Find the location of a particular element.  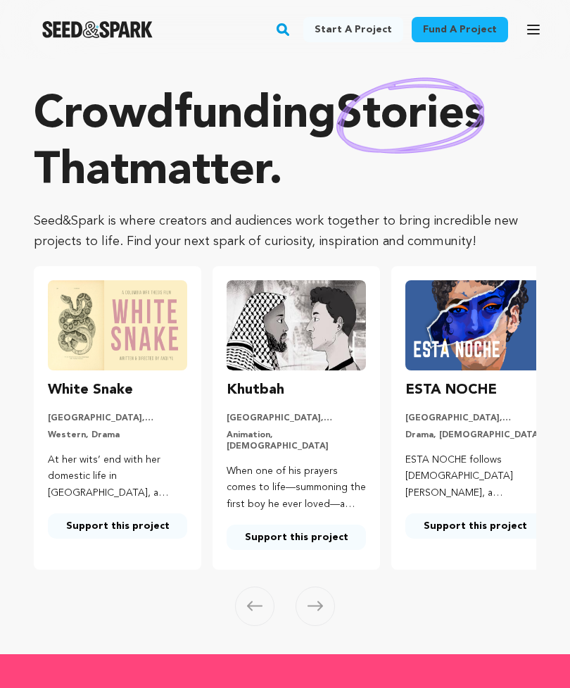

img: Khutbah image is located at coordinates (296, 325).